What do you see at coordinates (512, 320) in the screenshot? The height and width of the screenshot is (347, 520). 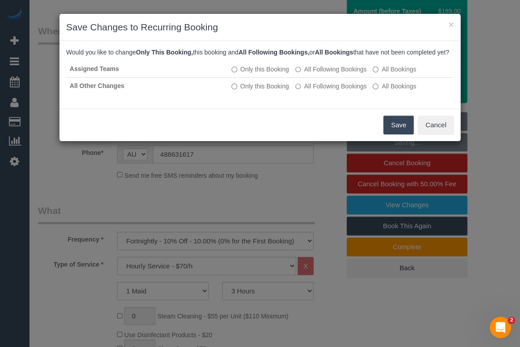 I see `span: 2` at bounding box center [512, 320].